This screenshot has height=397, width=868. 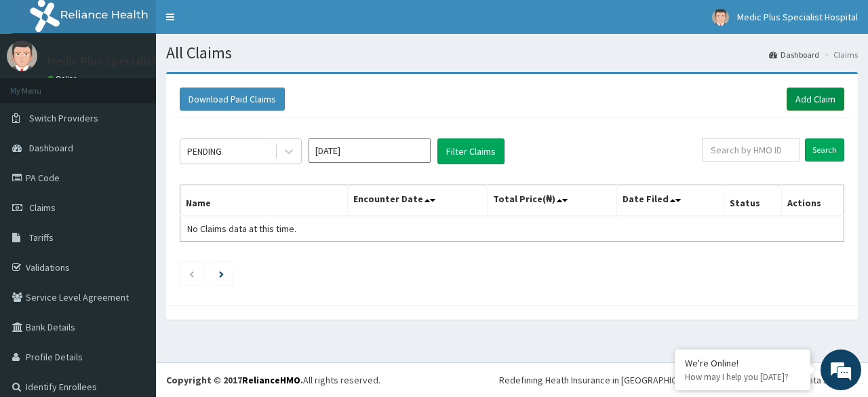 What do you see at coordinates (824, 150) in the screenshot?
I see `input: Search` at bounding box center [824, 150].